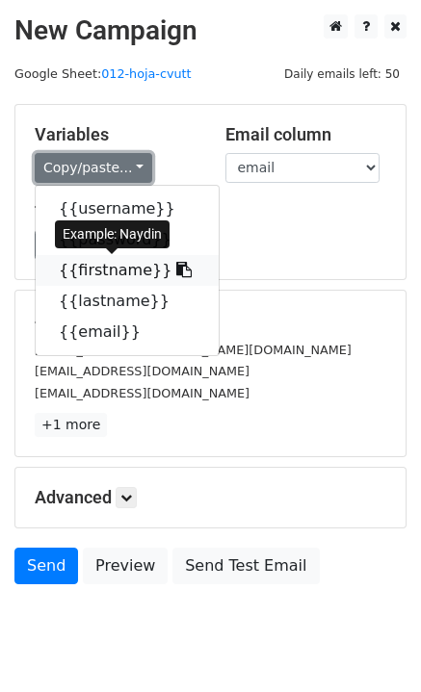  Describe the element at coordinates (210, 498) in the screenshot. I see `h5: Advanced` at that location.